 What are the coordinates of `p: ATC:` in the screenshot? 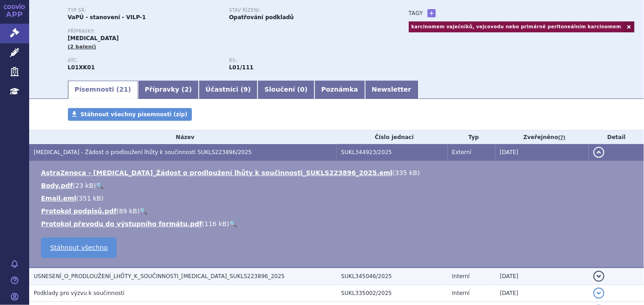 It's located at (144, 61).